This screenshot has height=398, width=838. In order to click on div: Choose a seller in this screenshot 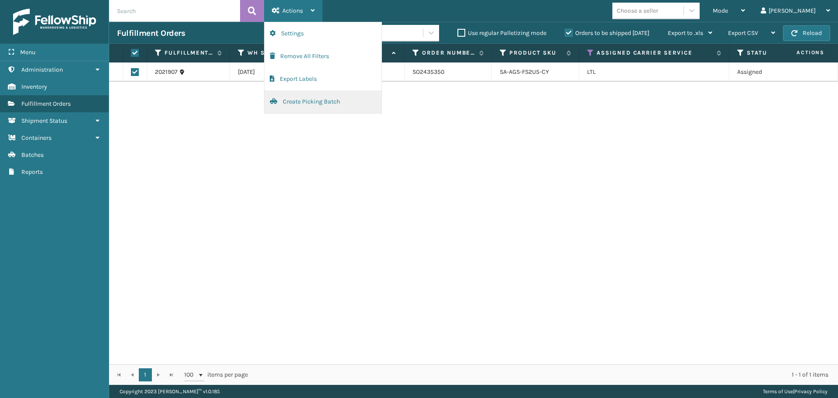, I will do `click(637, 10)`.